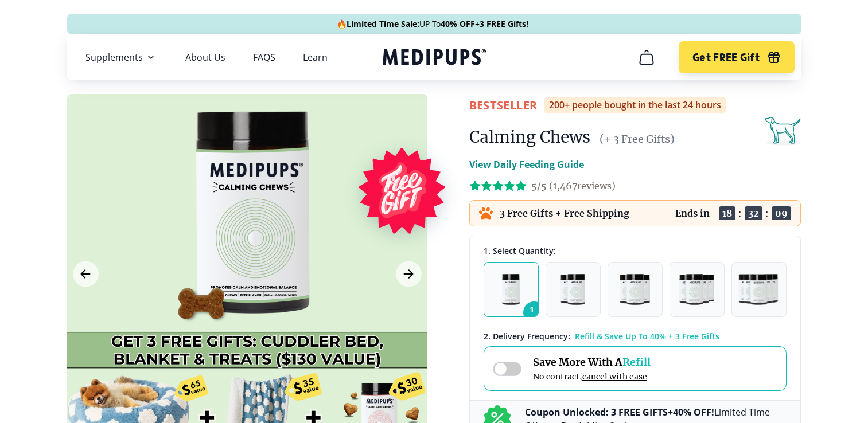  Describe the element at coordinates (503, 105) in the screenshot. I see `span: BestSeller` at that location.